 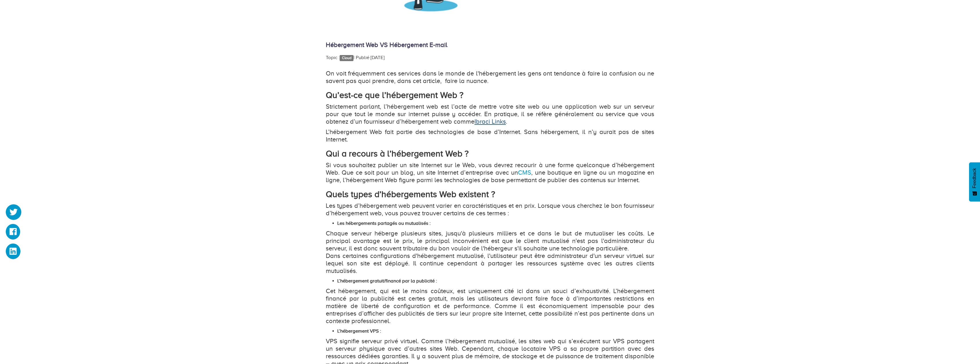 What do you see at coordinates (384, 223) in the screenshot?
I see `strong: Les hébergements partagés ou mutualisés :` at bounding box center [384, 223].